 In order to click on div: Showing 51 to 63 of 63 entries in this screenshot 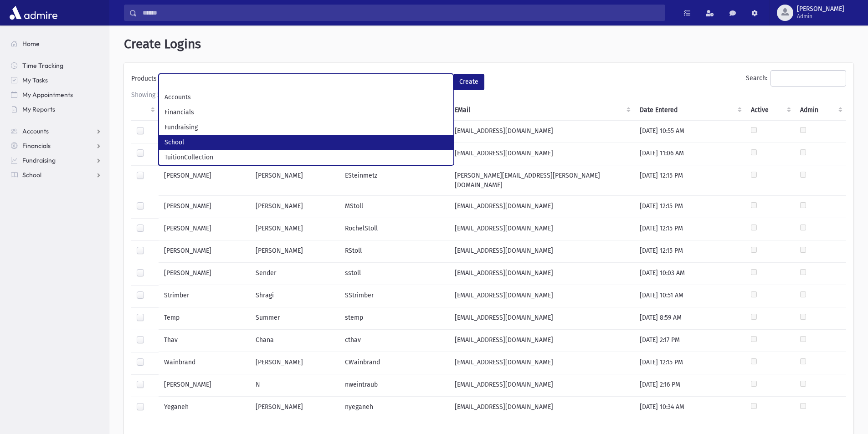, I will do `click(488, 94)`.